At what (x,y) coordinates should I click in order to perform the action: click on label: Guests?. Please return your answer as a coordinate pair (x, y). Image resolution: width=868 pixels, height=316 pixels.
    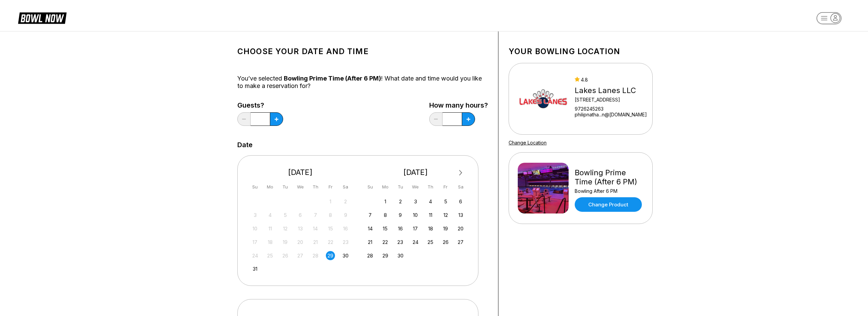
    Looking at the image, I should click on (260, 105).